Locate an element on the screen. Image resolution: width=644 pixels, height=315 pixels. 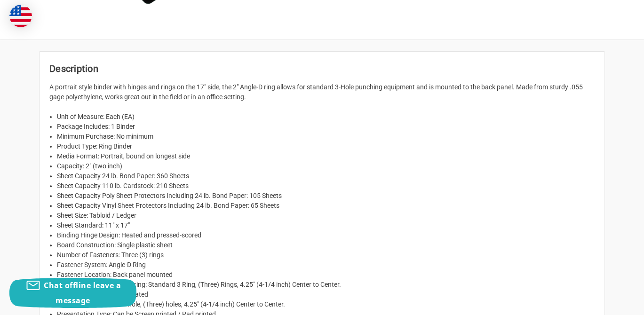
img: duty and tax information for United States is located at coordinates (21, 16).